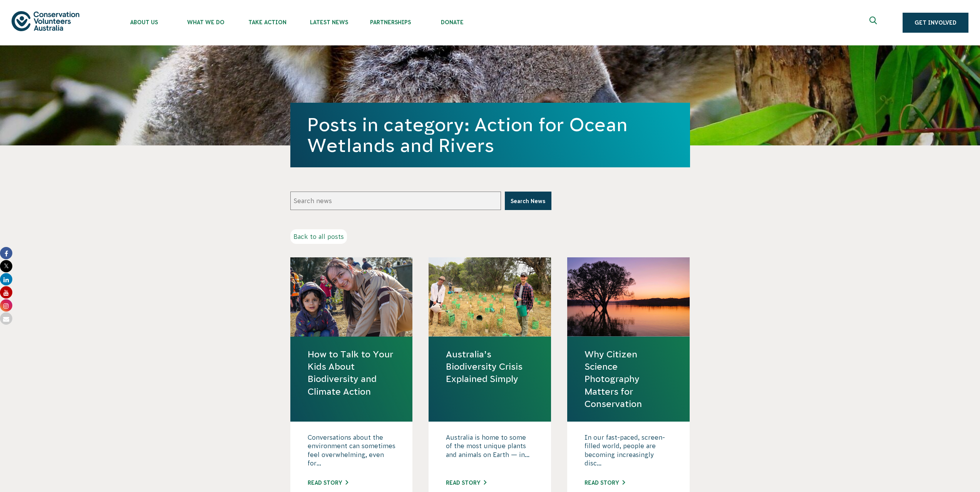 The image size is (980, 492). Describe the element at coordinates (267, 22) in the screenshot. I see `span: Take Action` at that location.